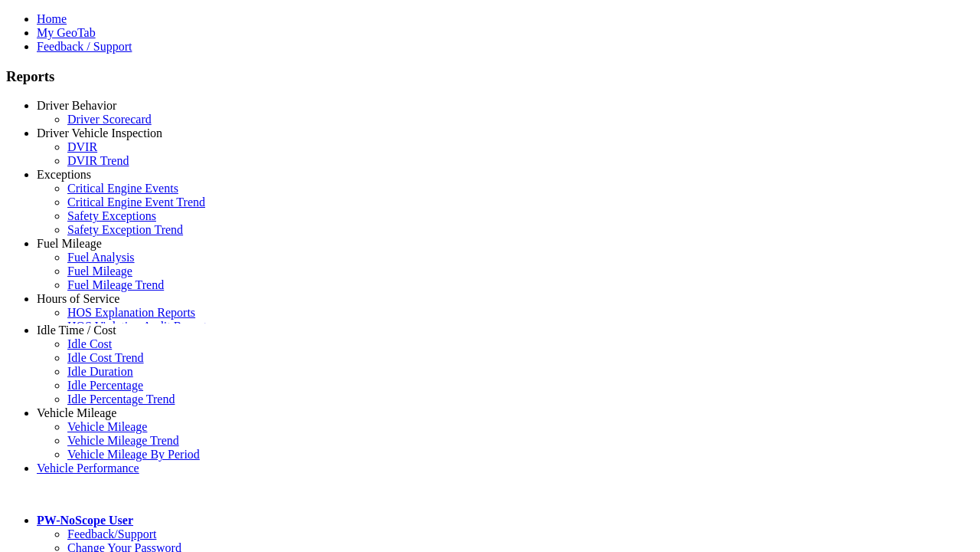 The height and width of the screenshot is (552, 980). Describe the element at coordinates (110, 118) in the screenshot. I see `a: Driver Scorecard` at that location.